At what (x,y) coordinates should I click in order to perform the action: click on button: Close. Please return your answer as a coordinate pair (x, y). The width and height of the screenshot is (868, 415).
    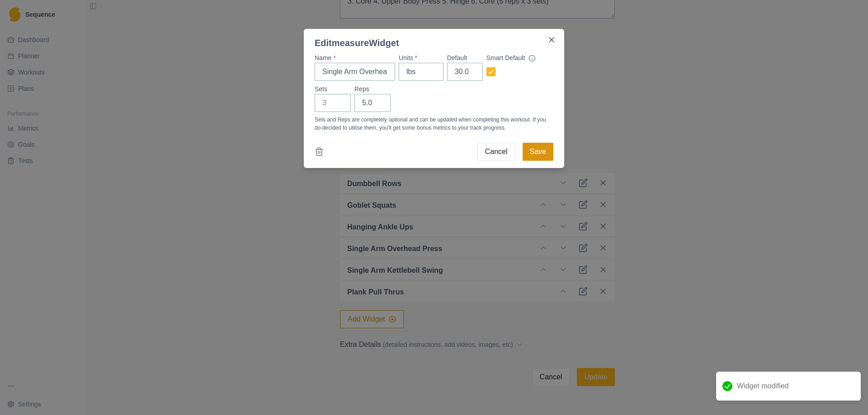
    Looking at the image, I should click on (551, 40).